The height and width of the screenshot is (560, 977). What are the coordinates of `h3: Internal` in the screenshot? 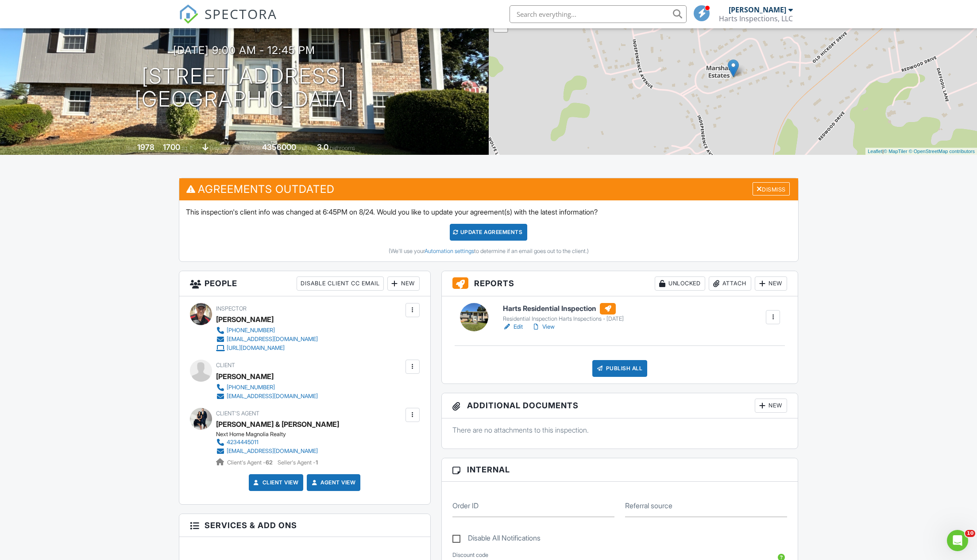 It's located at (619, 470).